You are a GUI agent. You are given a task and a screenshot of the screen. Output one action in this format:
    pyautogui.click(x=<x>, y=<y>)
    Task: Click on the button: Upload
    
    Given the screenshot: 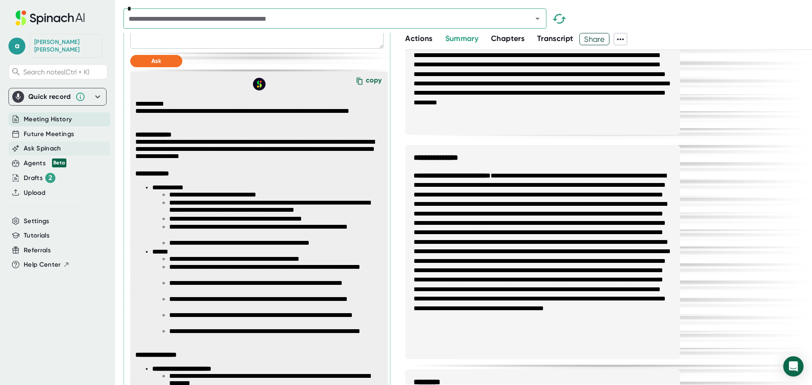 What is the action you would take?
    pyautogui.click(x=34, y=193)
    